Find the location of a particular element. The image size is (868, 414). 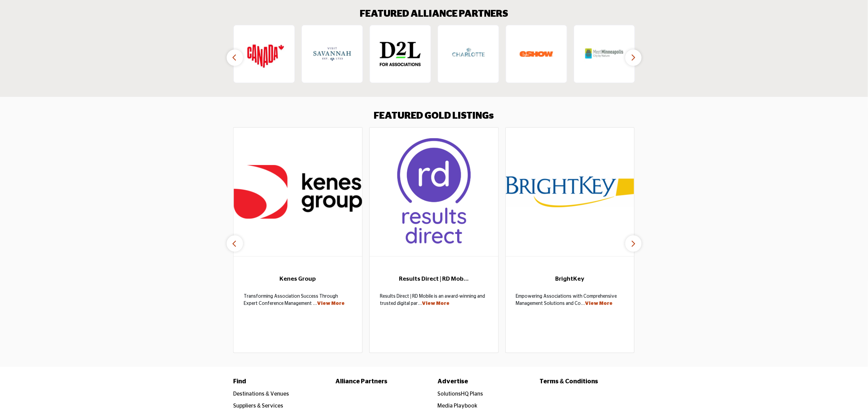

span: Results Direct | RD Mob... is located at coordinates (434, 279).